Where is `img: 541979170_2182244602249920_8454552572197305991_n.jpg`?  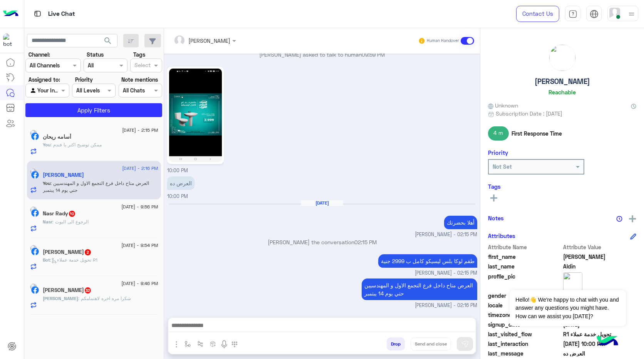 img: 541979170_2182244602249920_8454552572197305991_n.jpg is located at coordinates (195, 115).